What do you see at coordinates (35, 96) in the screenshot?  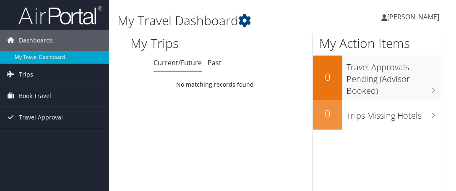 I see `span: Book Travel` at bounding box center [35, 96].